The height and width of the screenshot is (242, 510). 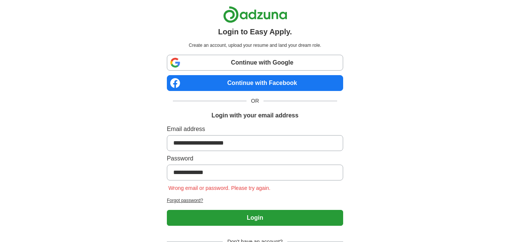 I want to click on h1: Login to Easy Apply., so click(x=255, y=32).